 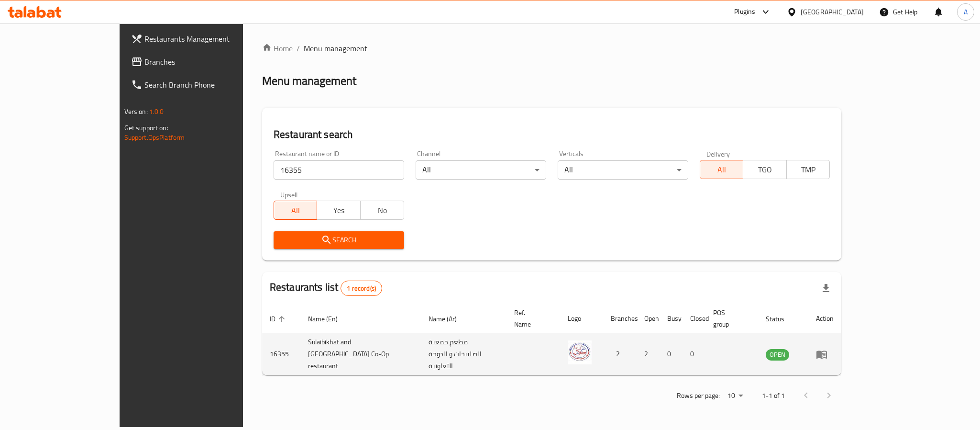 I want to click on span: TGO, so click(x=765, y=169).